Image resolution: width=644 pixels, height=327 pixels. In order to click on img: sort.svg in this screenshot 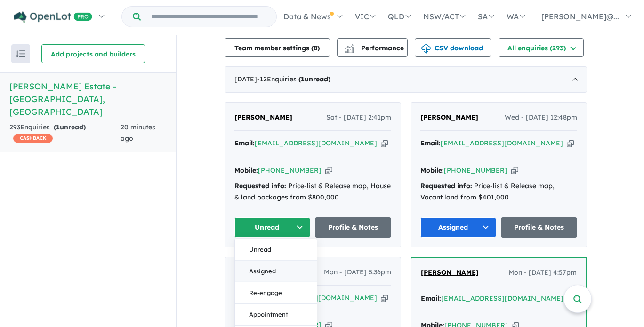, I will do `click(21, 53)`.